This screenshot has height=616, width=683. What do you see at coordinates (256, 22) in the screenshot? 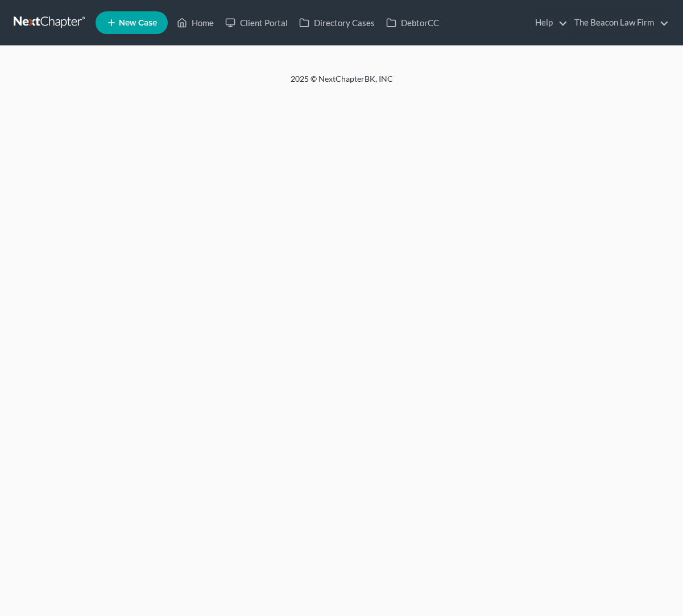
I see `a: Client Portal` at bounding box center [256, 22].